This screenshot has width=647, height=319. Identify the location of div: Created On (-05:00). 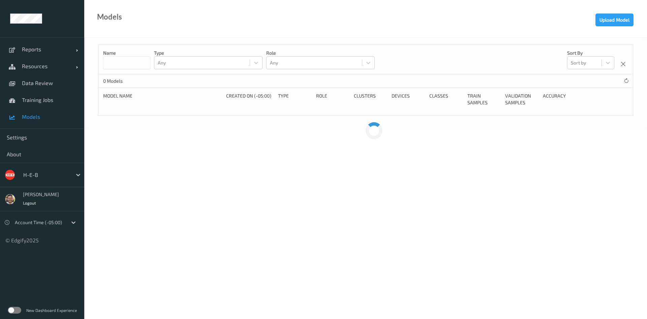
(250, 99).